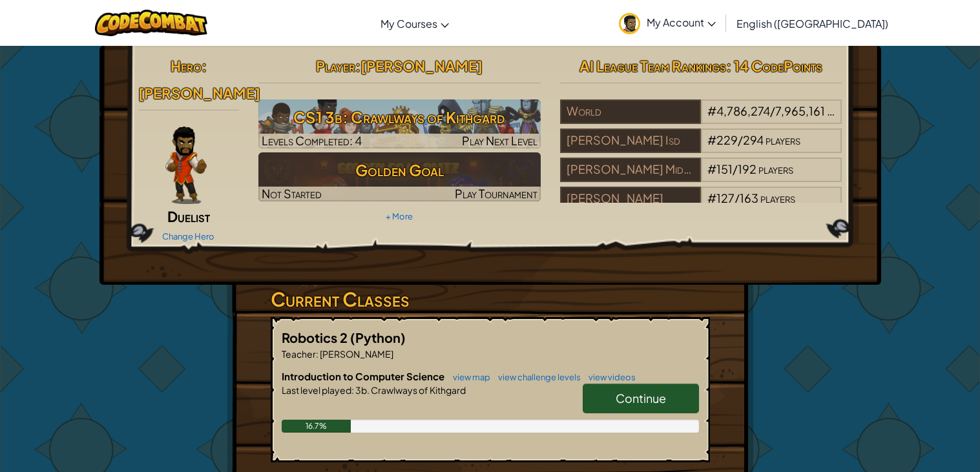  Describe the element at coordinates (743, 111) in the screenshot. I see `span: 4,786,274` at that location.